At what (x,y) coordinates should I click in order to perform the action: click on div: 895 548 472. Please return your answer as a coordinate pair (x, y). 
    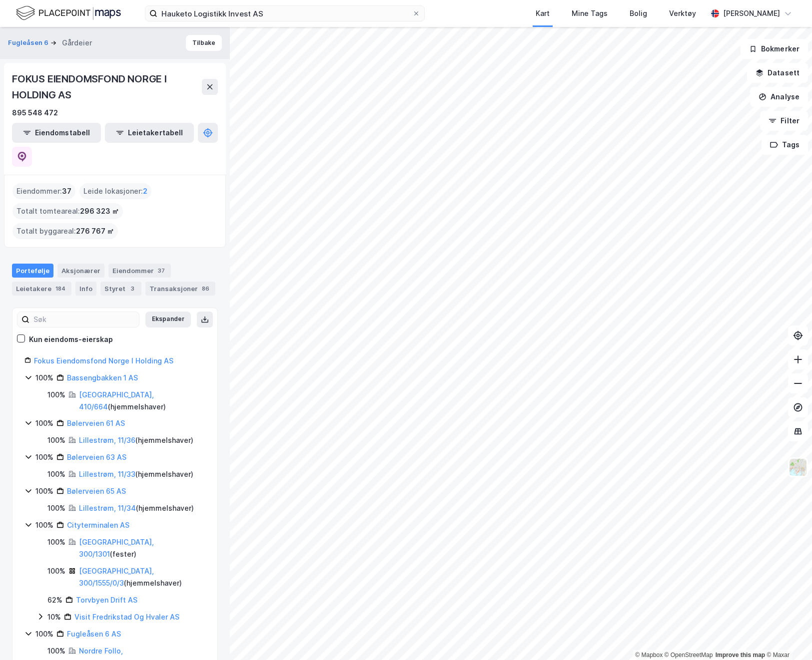
    Looking at the image, I should click on (35, 113).